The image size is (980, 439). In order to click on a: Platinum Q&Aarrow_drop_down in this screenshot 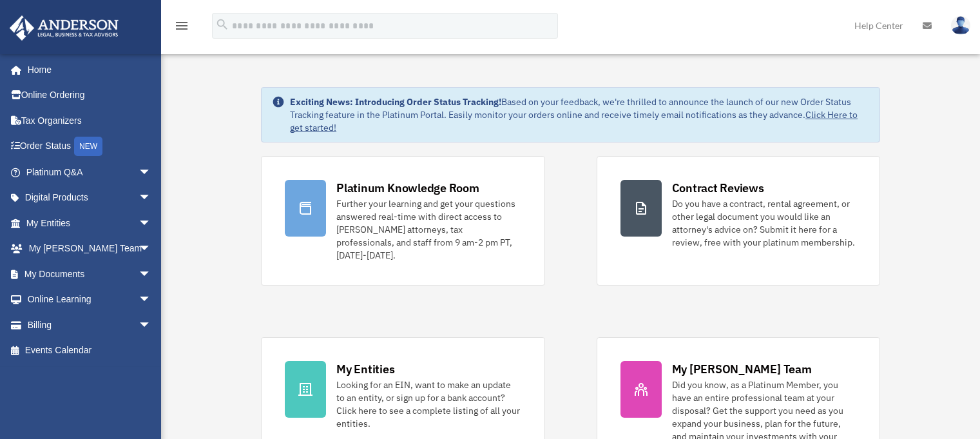, I will do `click(90, 172)`.